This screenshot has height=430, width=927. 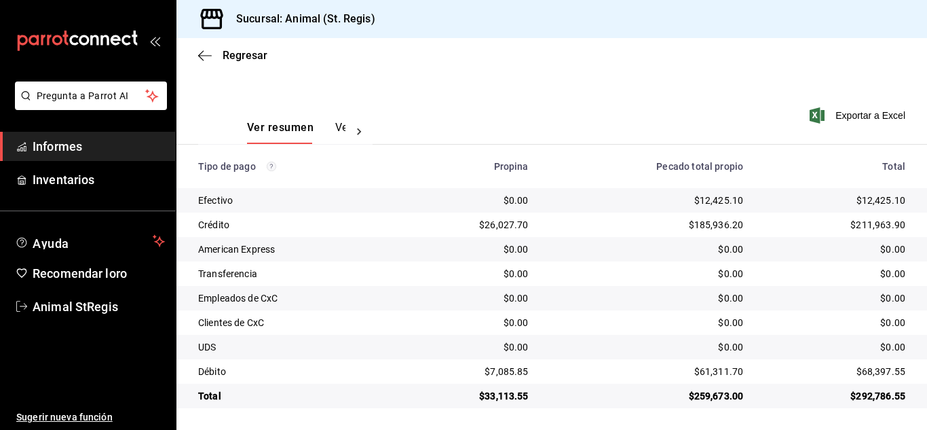 What do you see at coordinates (881, 371) in the screenshot?
I see `font: $68,397.55` at bounding box center [881, 371].